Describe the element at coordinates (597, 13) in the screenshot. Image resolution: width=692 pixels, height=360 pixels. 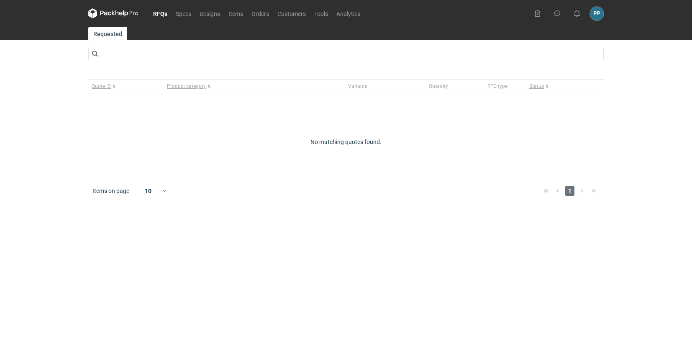
I see `button: PP` at that location.